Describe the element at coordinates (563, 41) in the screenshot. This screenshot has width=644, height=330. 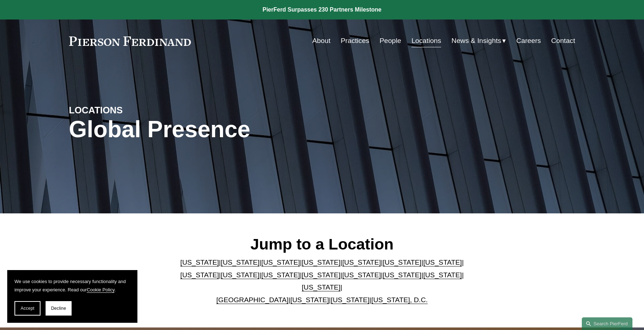
I see `a: Contact` at that location.